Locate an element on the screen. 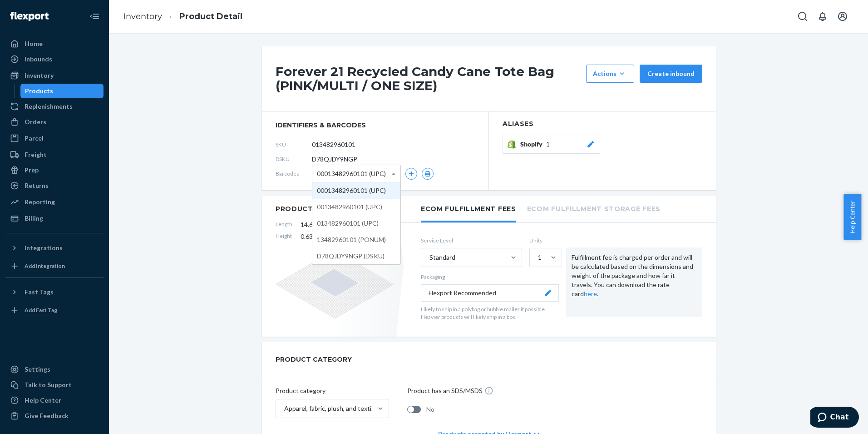  div: 00013482960101 (UPC) is located at coordinates (357, 190).